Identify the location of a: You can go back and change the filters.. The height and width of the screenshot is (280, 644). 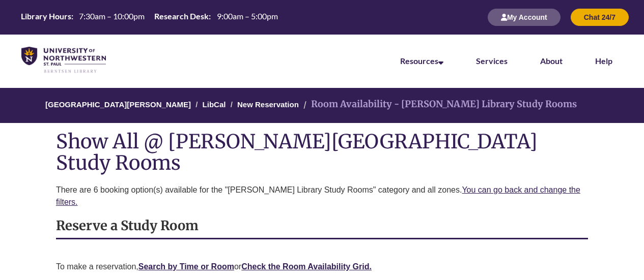
(318, 196).